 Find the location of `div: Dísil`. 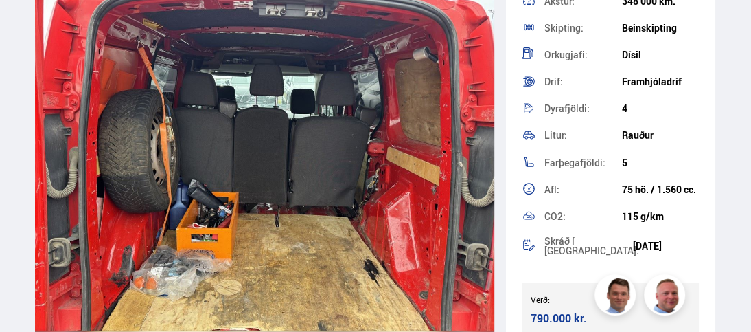

div: Dísil is located at coordinates (660, 55).